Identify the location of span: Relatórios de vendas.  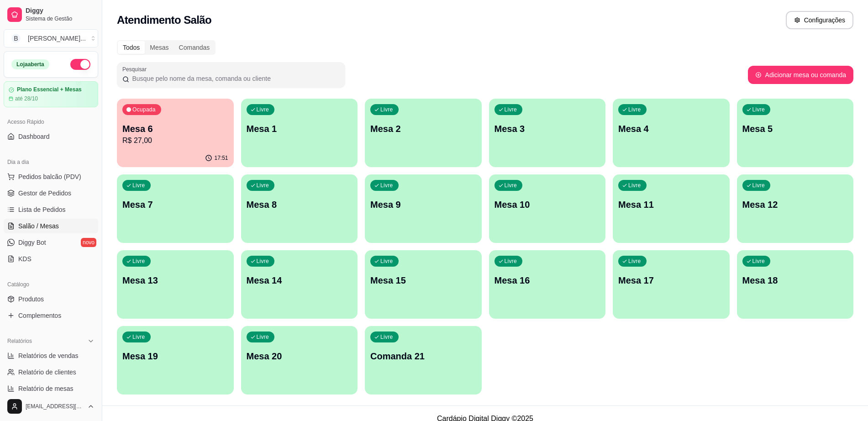
(48, 356).